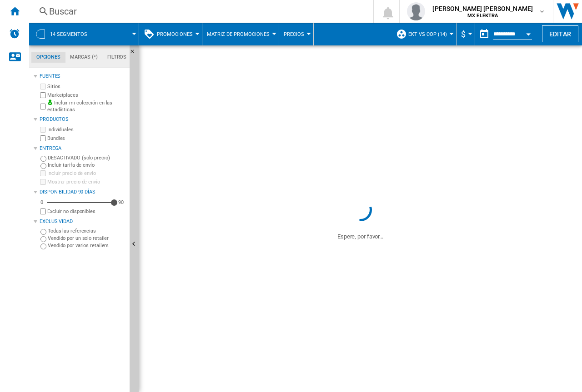  I want to click on div: 90, so click(121, 202).